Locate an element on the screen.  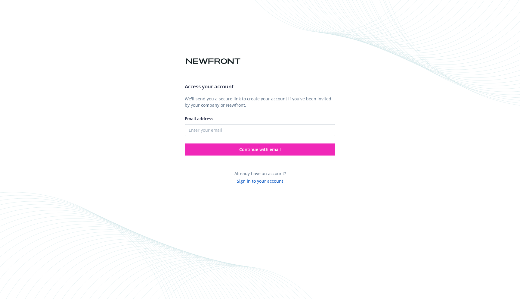
button: Continue with email is located at coordinates (260, 149).